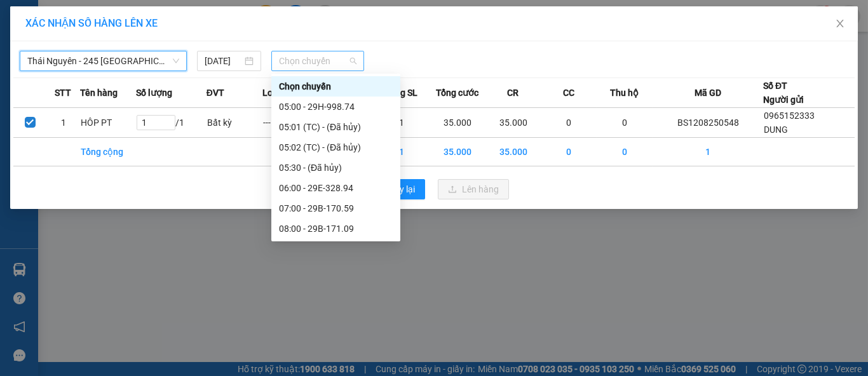 This screenshot has height=376, width=868. What do you see at coordinates (336, 148) in the screenshot?
I see `div: 05:02 (TC) - (Đã hủy)` at bounding box center [336, 148].